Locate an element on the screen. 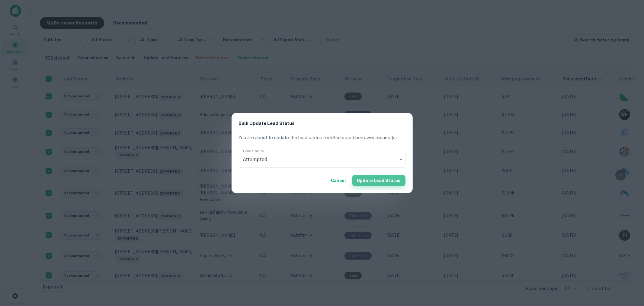 The image size is (644, 306). p: You are about to update the lead status for 53 selected borrower request(s). is located at coordinates (322, 137).